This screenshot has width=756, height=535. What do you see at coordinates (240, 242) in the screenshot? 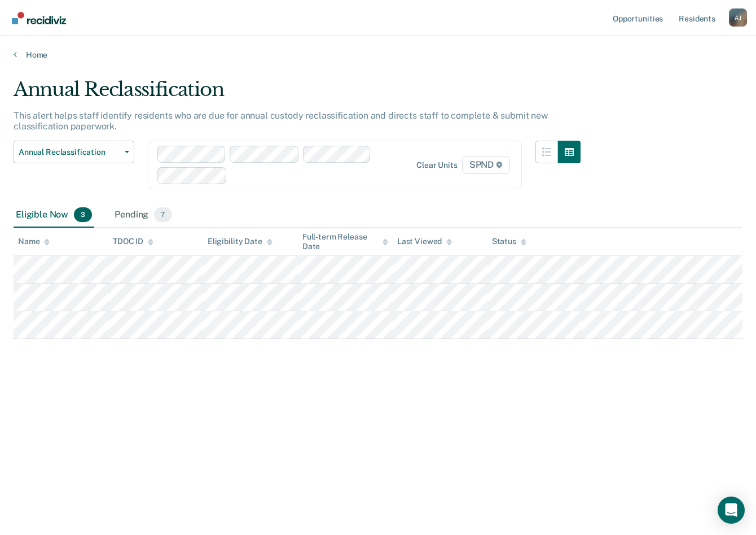
I see `div: Eligibility Date` at bounding box center [240, 242].